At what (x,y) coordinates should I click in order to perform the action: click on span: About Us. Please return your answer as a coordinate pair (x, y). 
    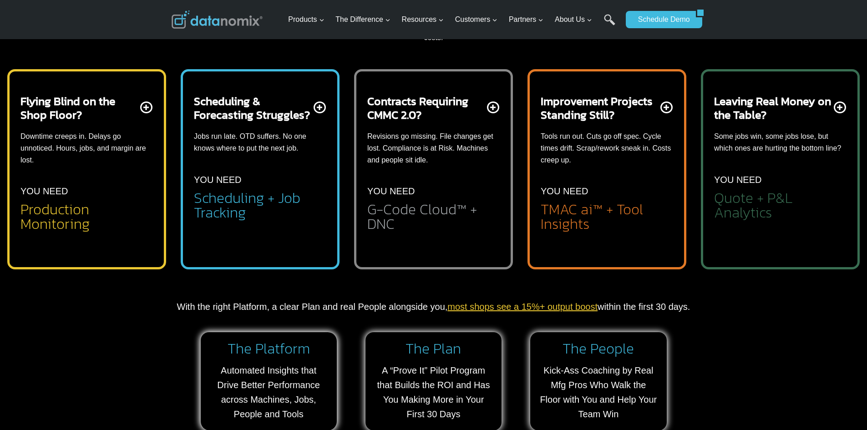
    Looking at the image, I should click on (574, 20).